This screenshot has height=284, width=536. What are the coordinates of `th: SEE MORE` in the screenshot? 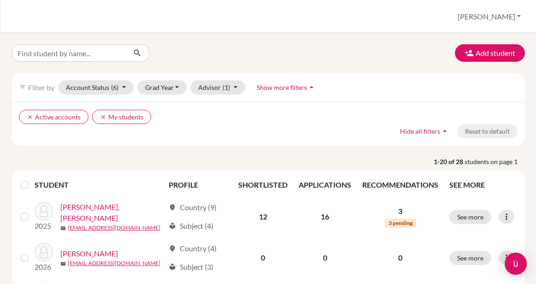 It's located at (483, 185).